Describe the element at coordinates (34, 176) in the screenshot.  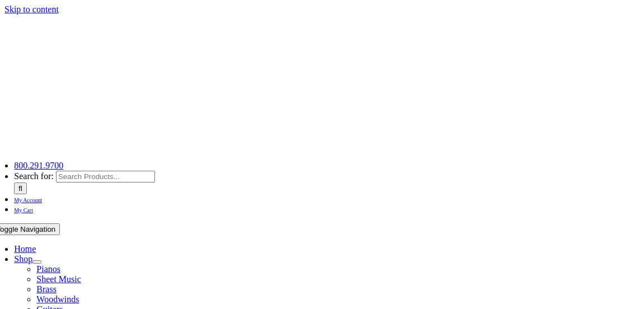
I see `span: Search for:` at that location.